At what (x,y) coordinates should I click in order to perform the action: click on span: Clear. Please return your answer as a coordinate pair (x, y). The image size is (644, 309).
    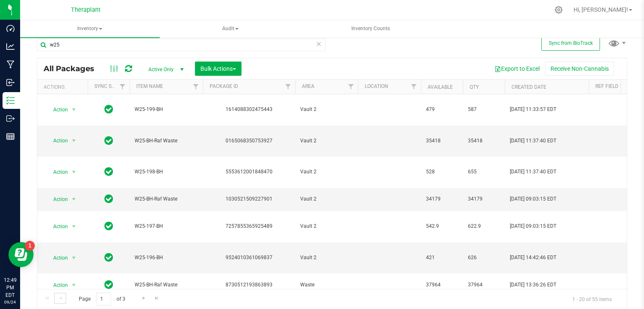
    Looking at the image, I should click on (319, 44).